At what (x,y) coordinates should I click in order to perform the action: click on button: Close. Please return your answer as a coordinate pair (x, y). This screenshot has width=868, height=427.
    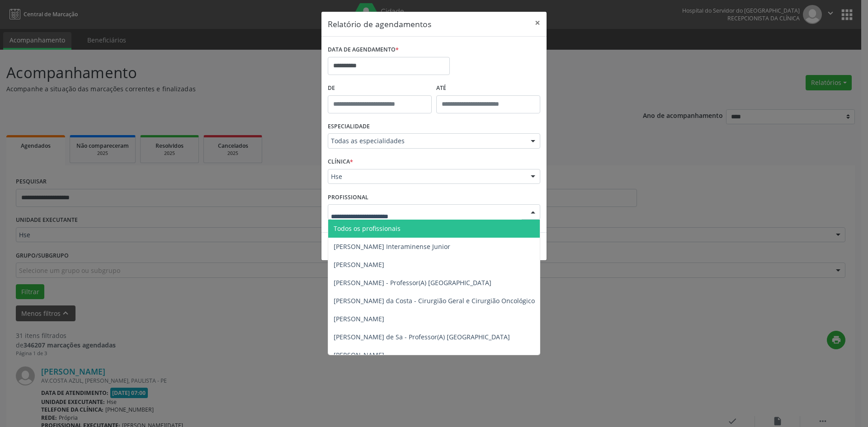
    Looking at the image, I should click on (537, 22).